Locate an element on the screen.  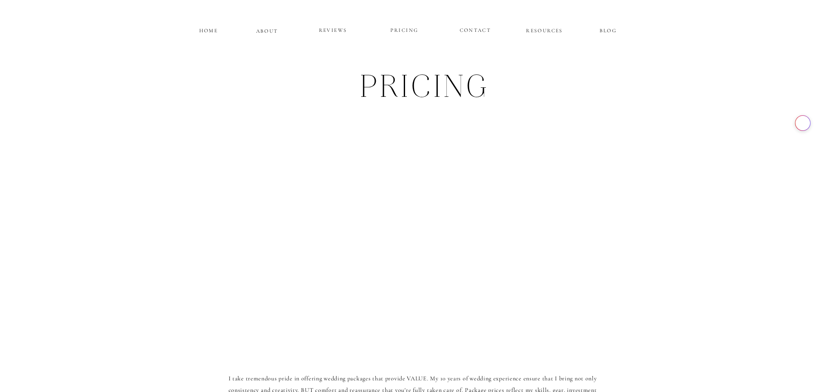
a: PRICING is located at coordinates (404, 31).